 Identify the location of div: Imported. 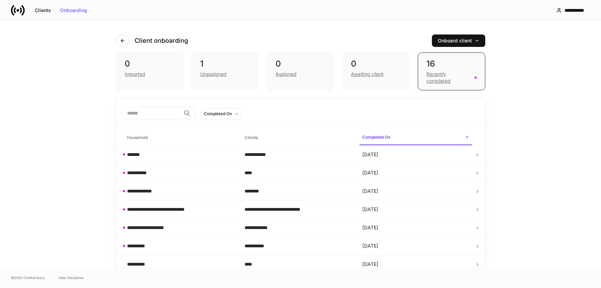
(135, 74).